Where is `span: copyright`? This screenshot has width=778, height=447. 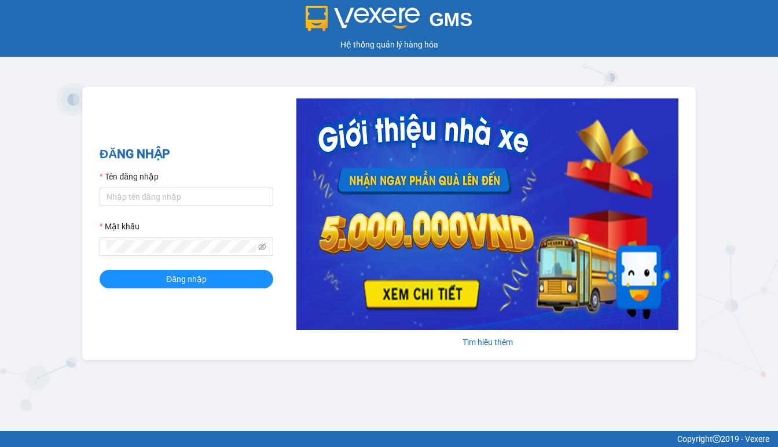
span: copyright is located at coordinates (716, 439).